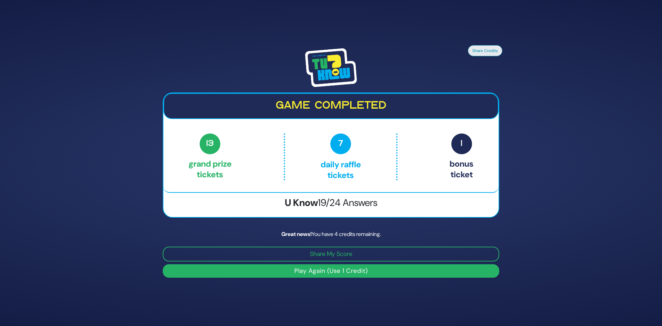  What do you see at coordinates (331, 254) in the screenshot?
I see `button: Share My Score` at bounding box center [331, 254].